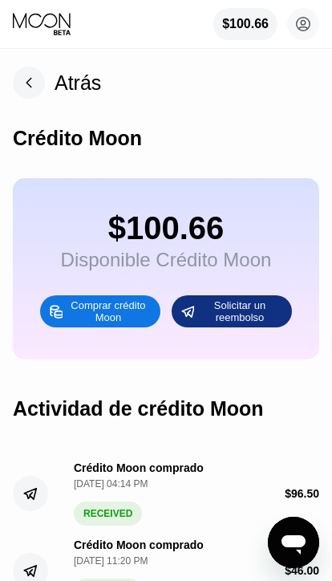  What do you see at coordinates (302, 570) in the screenshot?
I see `div: $ 46.00` at bounding box center [302, 570].